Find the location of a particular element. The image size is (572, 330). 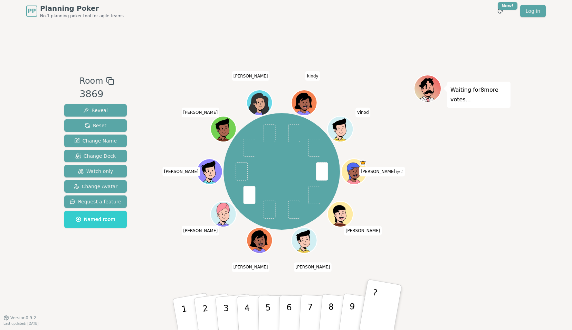

span: Reset is located at coordinates (95, 125).